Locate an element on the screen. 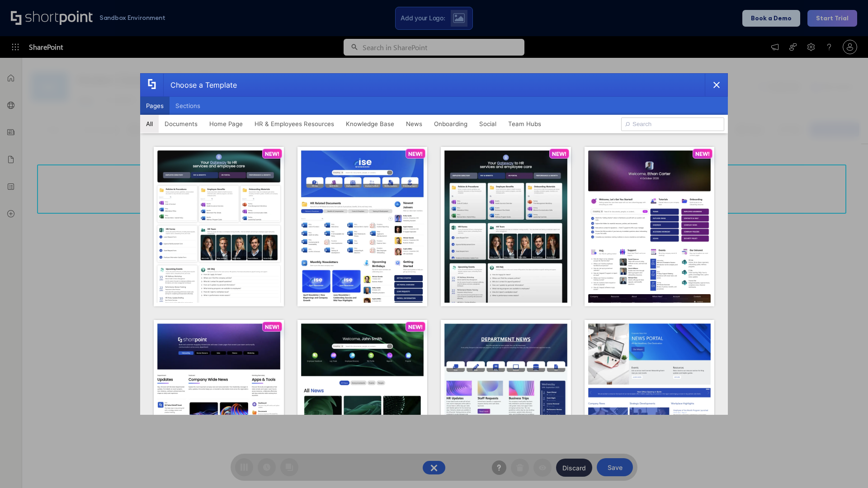 The width and height of the screenshot is (868, 488). button: Home Page is located at coordinates (226, 124).